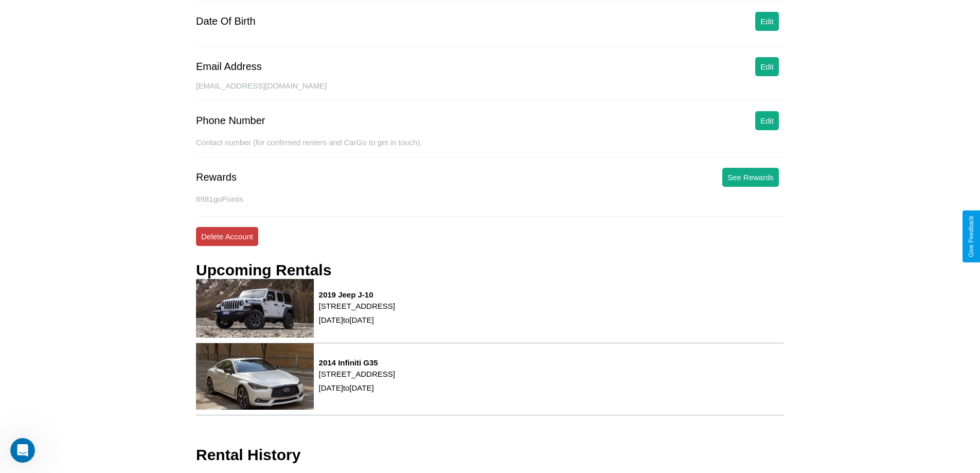 The image size is (980, 473). What do you see at coordinates (490, 199) in the screenshot?
I see `p: 6981 goPoints` at bounding box center [490, 199].